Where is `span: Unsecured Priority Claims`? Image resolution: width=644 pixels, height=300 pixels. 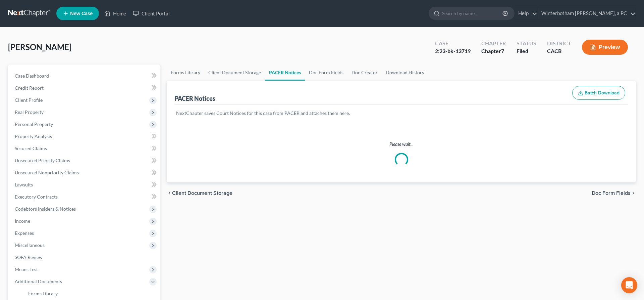 span: Unsecured Priority Claims is located at coordinates (42, 160).